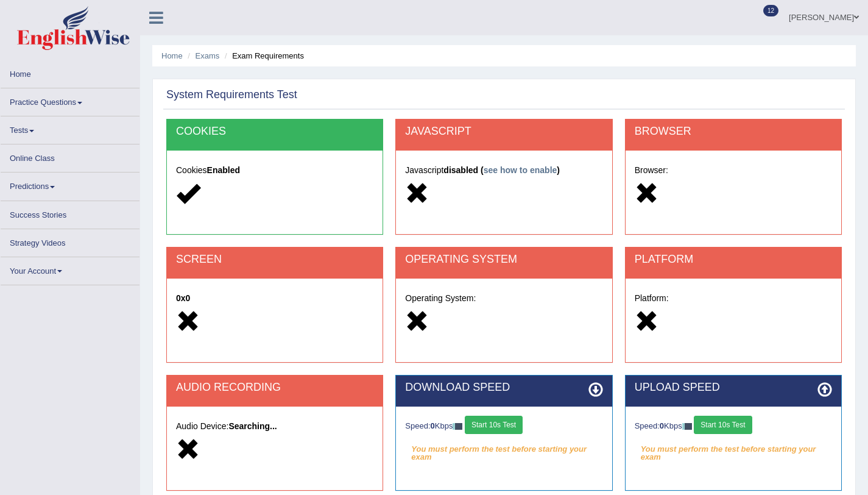 This screenshot has width=868, height=495. Describe the element at coordinates (771, 11) in the screenshot. I see `span: 12` at that location.